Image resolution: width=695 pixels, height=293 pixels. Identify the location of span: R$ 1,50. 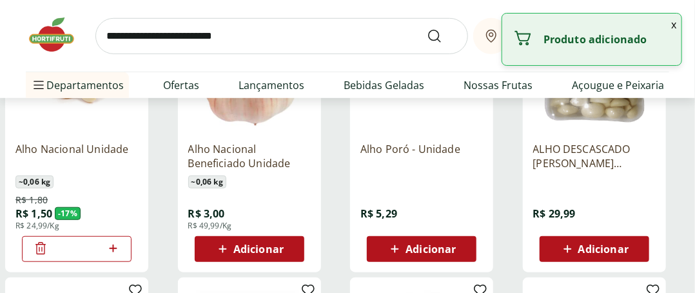
(34, 213).